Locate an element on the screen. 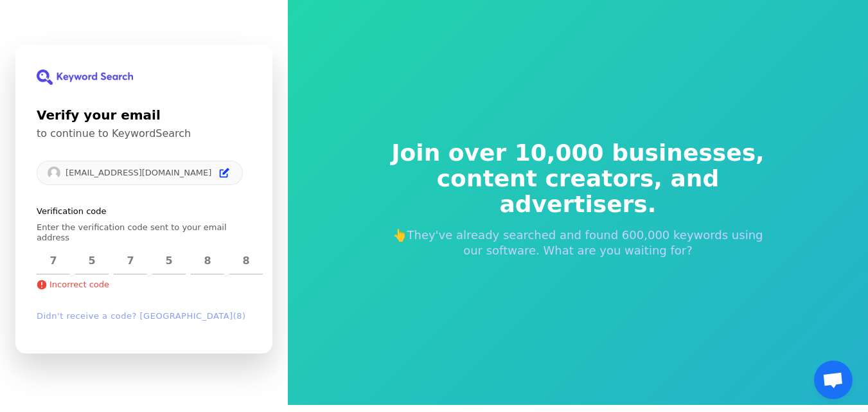  p: to continue to KeywordSearch is located at coordinates (144, 134).